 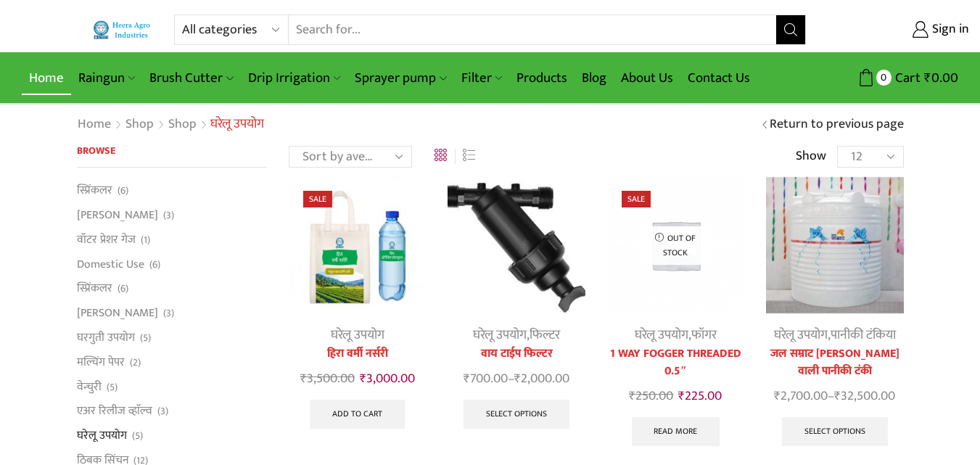 What do you see at coordinates (357, 354) in the screenshot?
I see `a: हिरा वर्मी नर्सरी` at bounding box center [357, 354].